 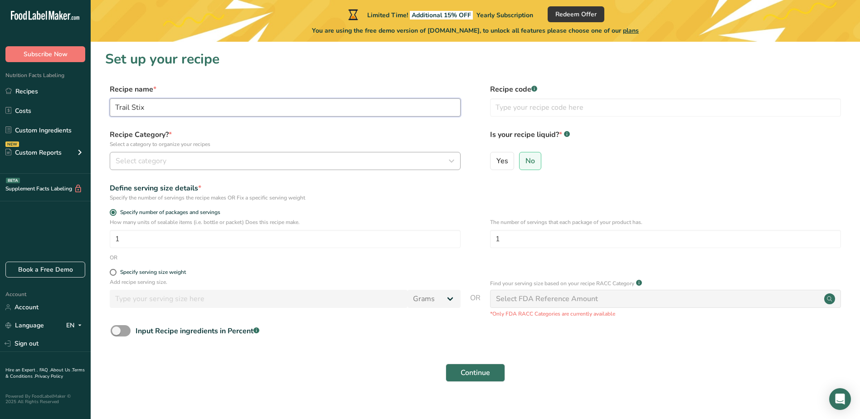 I want to click on div: Define serving size details, so click(x=285, y=188).